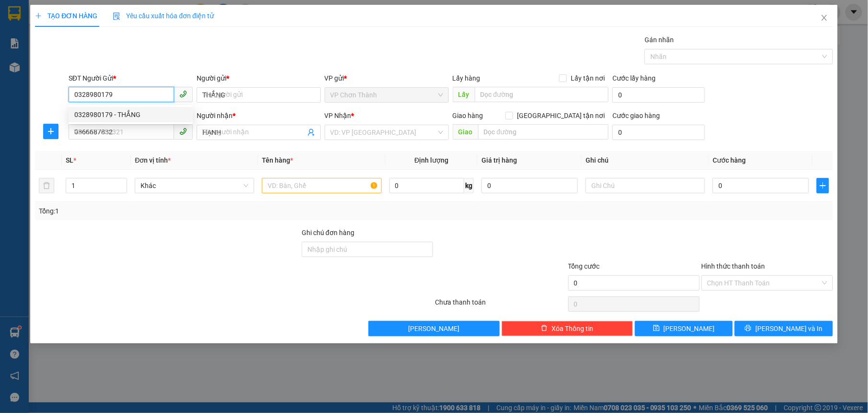  Describe the element at coordinates (338, 116) in the screenshot. I see `span: VP Nhận` at that location.